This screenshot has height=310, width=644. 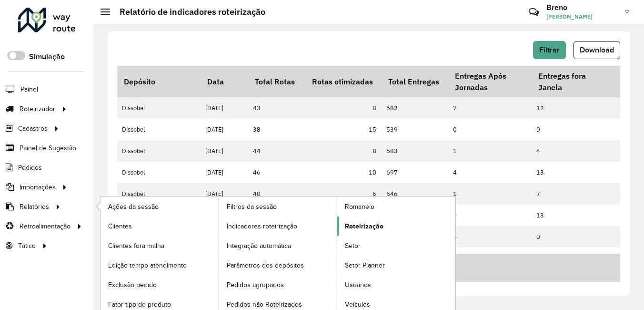 I want to click on span: Relatórios, so click(x=34, y=206).